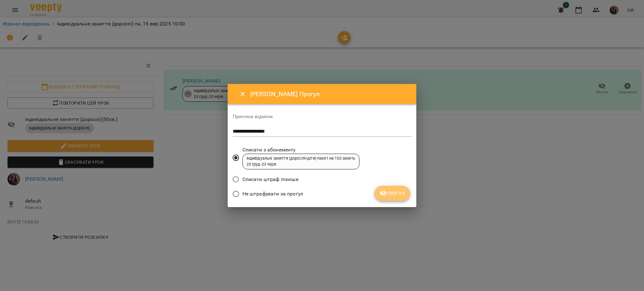 The height and width of the screenshot is (291, 644). I want to click on div: Індивідуальні заняття (дорослі+діти) пакет на 150 занять 23 груд - 23 черв, so click(301, 161).